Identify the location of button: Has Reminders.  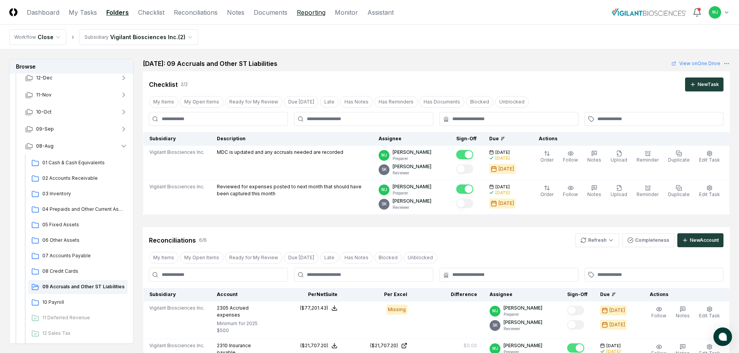
(396, 102).